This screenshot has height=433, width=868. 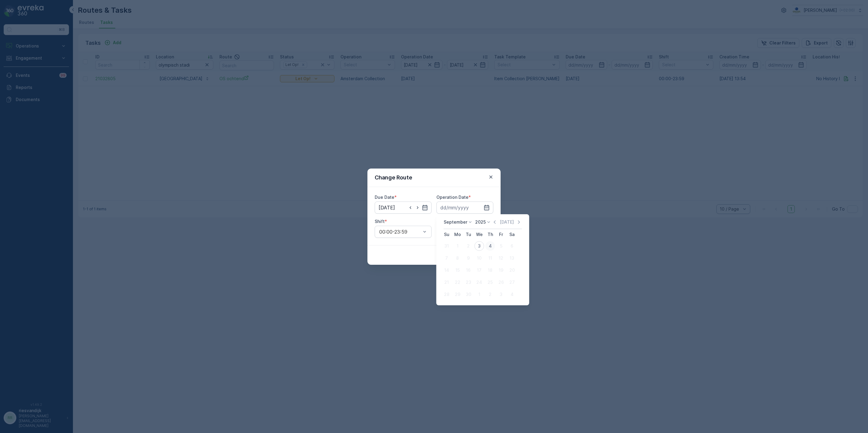 What do you see at coordinates (468, 234) in the screenshot?
I see `th: Tuesday` at bounding box center [468, 234].